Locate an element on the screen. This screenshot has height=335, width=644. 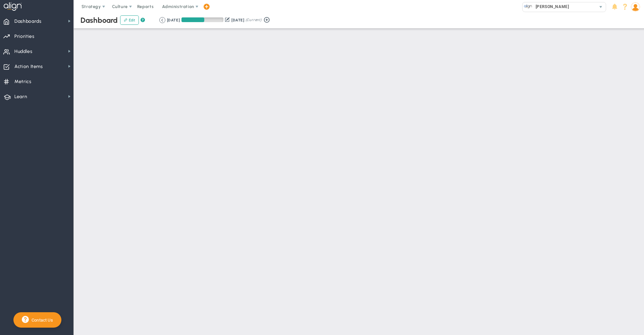
button: Go to previous period is located at coordinates (162, 20).